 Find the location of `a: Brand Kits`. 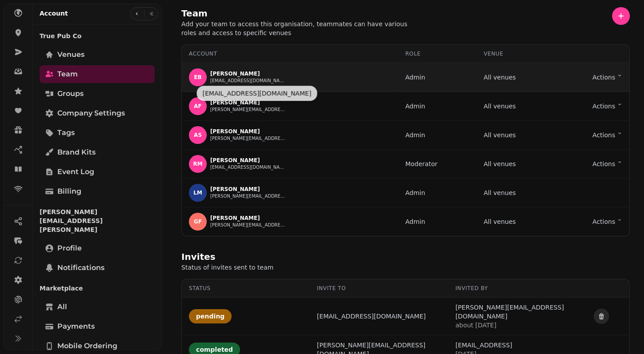

a: Brand Kits is located at coordinates (97, 152).